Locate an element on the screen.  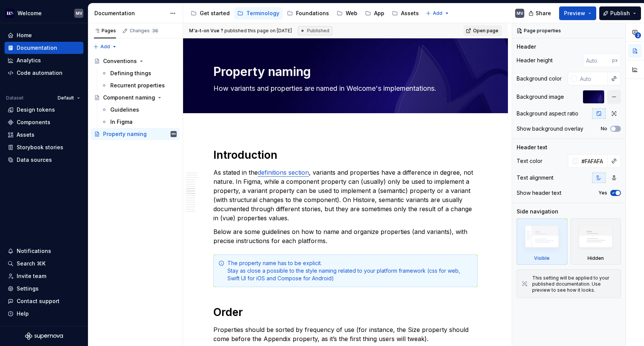
div: Foundations is located at coordinates (312, 13).